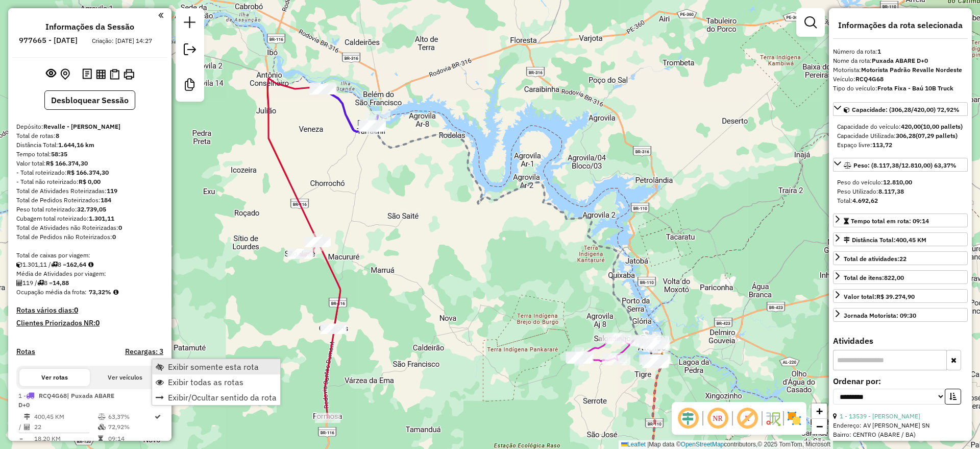 Image resolution: width=980 pixels, height=449 pixels. I want to click on span: RCQ4G68, so click(52, 395).